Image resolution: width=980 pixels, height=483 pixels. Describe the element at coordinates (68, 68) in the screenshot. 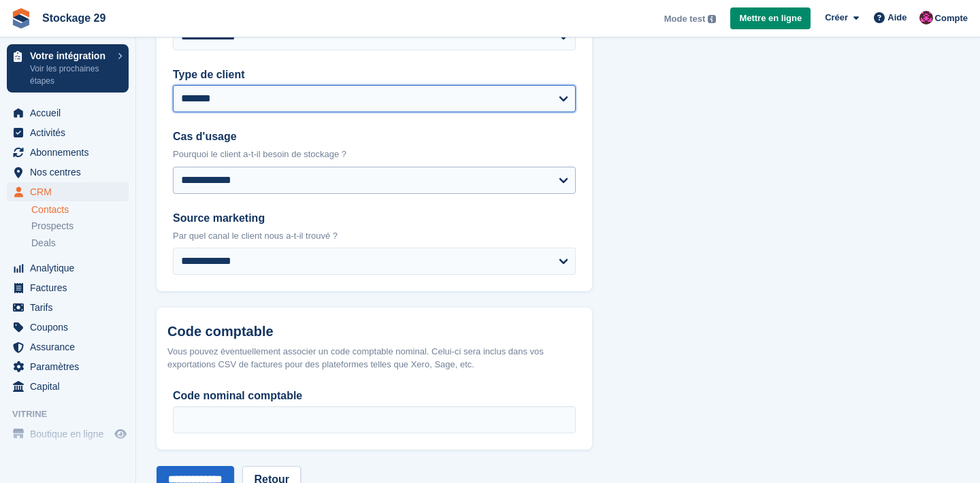

I see `a: Votre intégration Voir les prochaines étapes` at that location.